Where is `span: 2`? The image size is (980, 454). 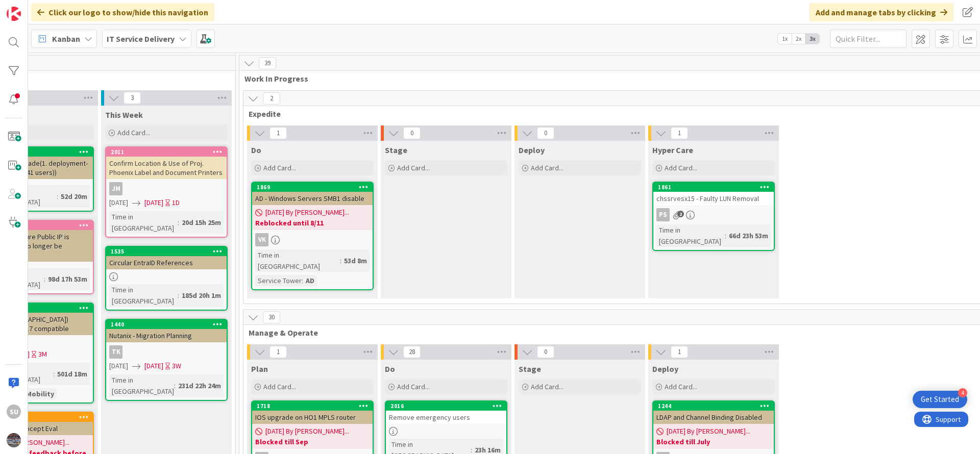
span: 2 is located at coordinates (272, 98).